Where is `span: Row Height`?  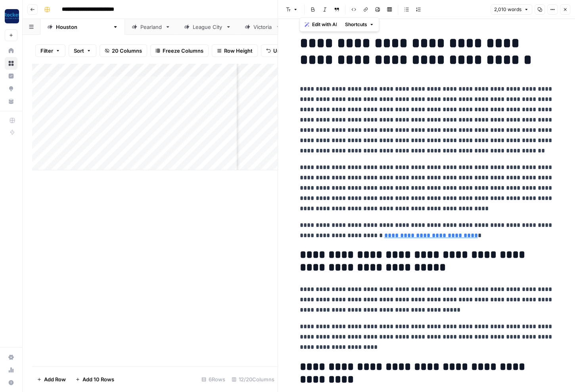
span: Row Height is located at coordinates (238, 51).